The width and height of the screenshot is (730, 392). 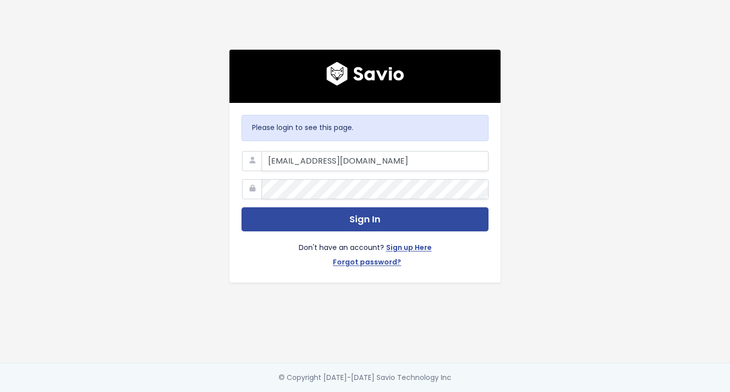 I want to click on button: Sign In, so click(x=365, y=219).